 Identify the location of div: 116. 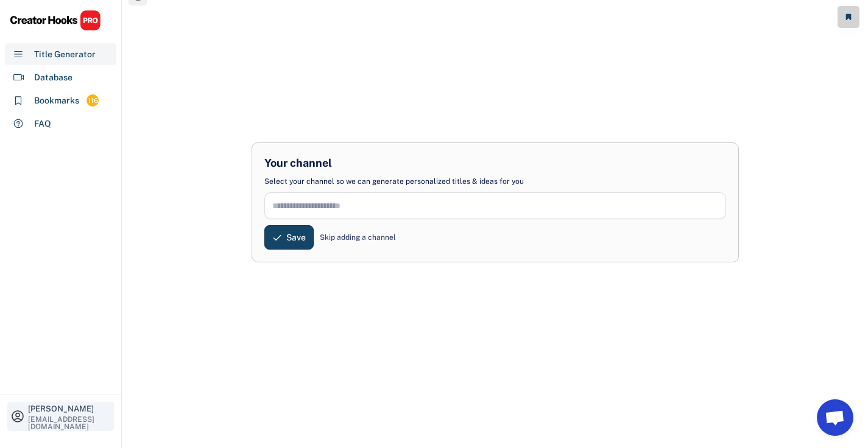
(93, 100).